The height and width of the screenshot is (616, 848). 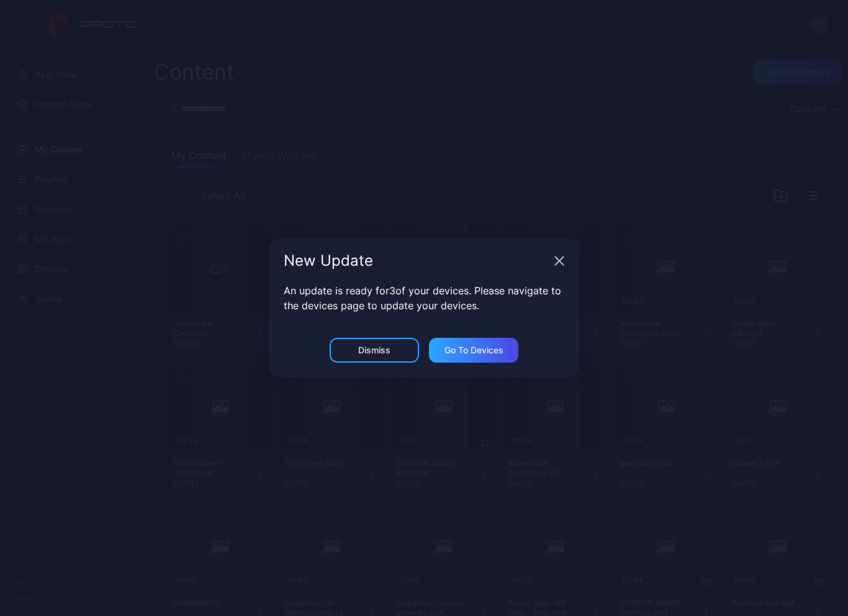 I want to click on button: Go to devices, so click(x=474, y=350).